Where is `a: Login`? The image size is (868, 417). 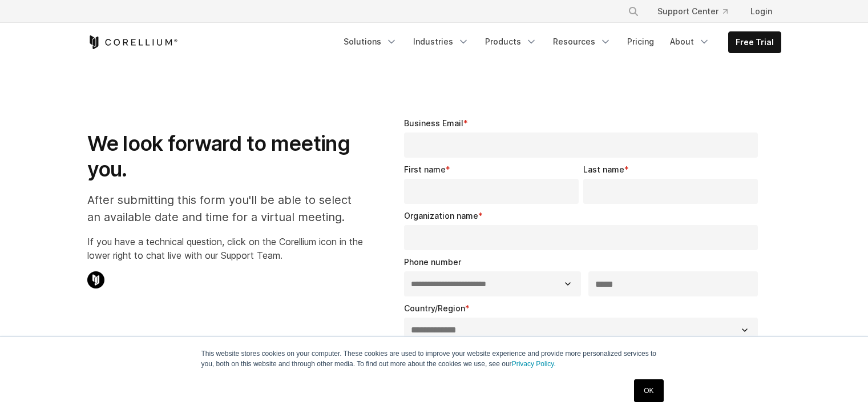 a: Login is located at coordinates (761, 12).